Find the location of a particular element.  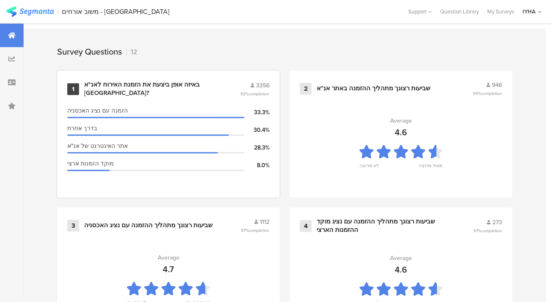

span: מוקד הזמנות ארצי is located at coordinates (90, 164).